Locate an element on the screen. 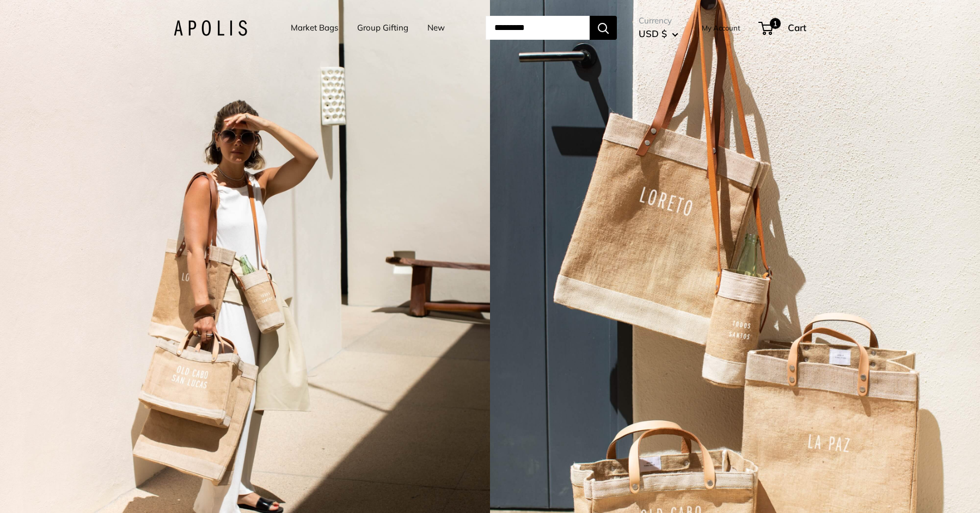 The height and width of the screenshot is (513, 980). a: Market Bags is located at coordinates (314, 28).